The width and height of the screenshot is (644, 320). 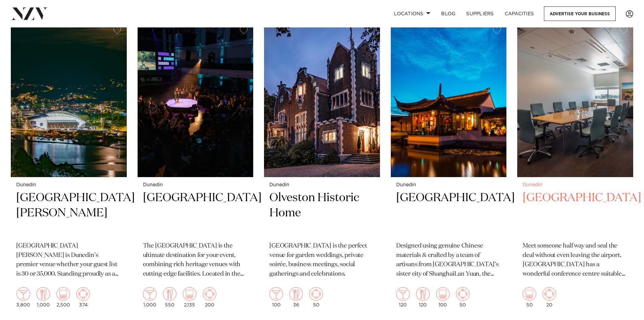 What do you see at coordinates (23, 297) in the screenshot?
I see `div: 3,800` at bounding box center [23, 297].